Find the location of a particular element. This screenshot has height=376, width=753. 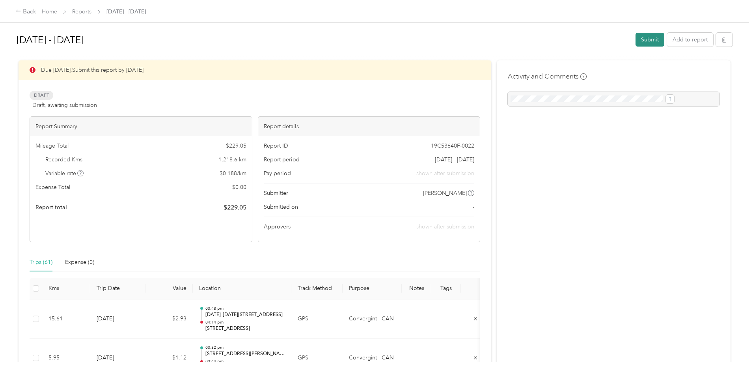

span: Pay period is located at coordinates (277, 173).